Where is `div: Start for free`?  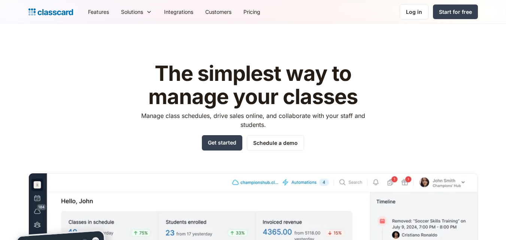
div: Start for free is located at coordinates (456, 12).